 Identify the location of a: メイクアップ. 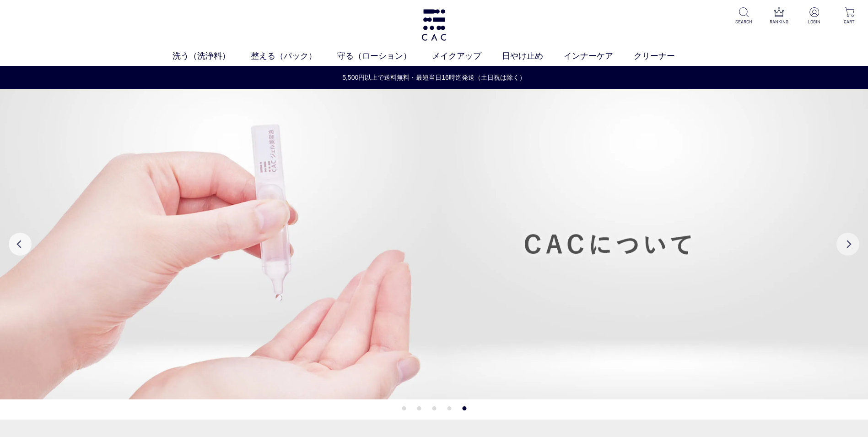
(467, 56).